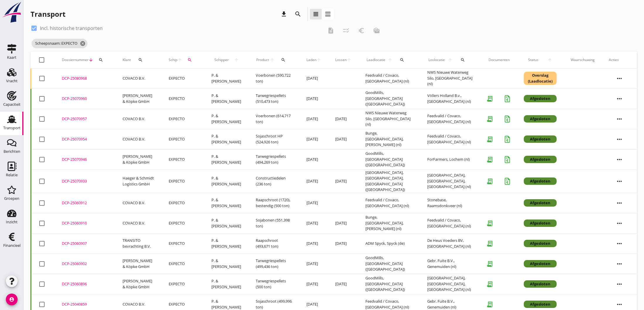 This screenshot has height=310, width=644. I want to click on td: ForFarmers, Lochem (nl), so click(451, 159).